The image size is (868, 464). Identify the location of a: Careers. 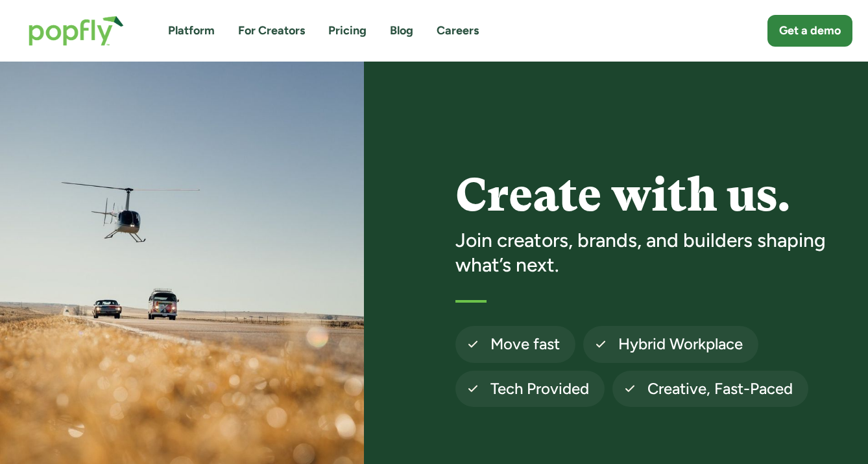
(457, 30).